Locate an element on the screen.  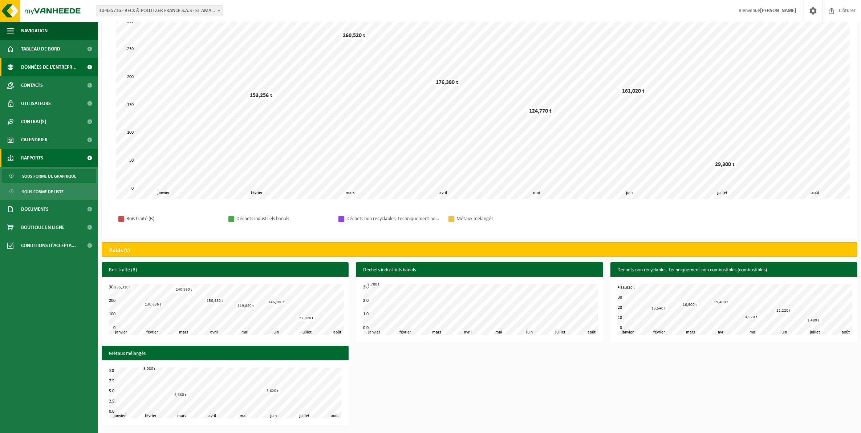
div: 19,400 t is located at coordinates (721, 302).